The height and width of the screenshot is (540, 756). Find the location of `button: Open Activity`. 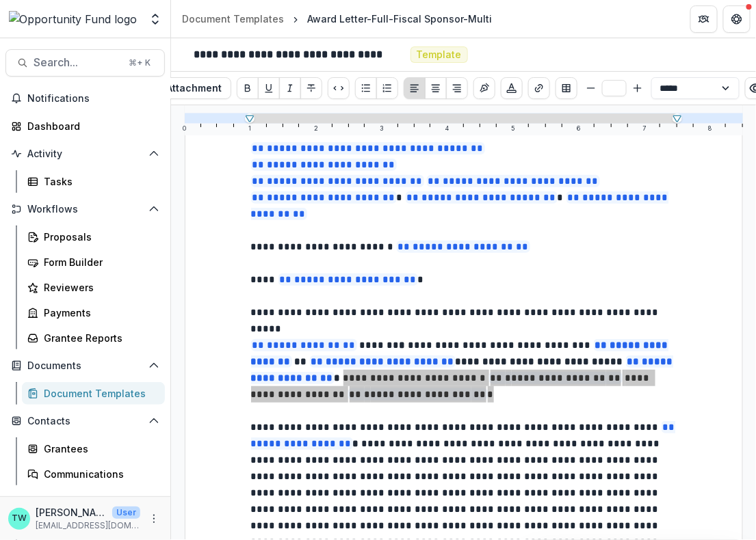

button: Open Activity is located at coordinates (85, 154).